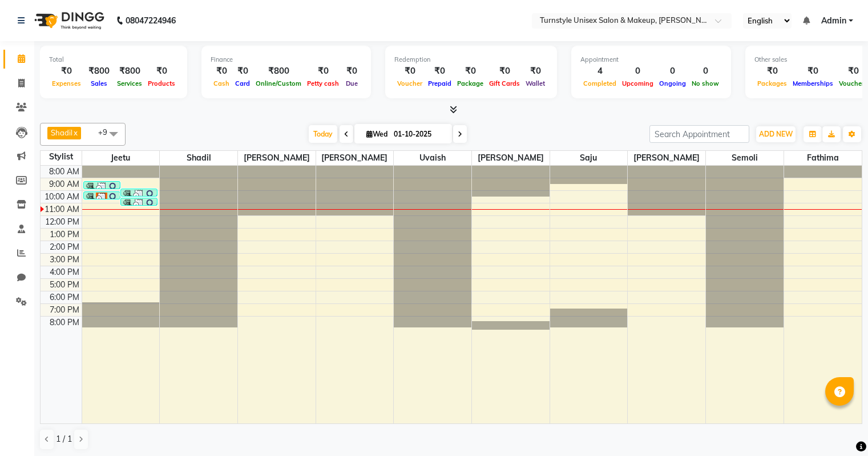  I want to click on span: Expenses, so click(66, 83).